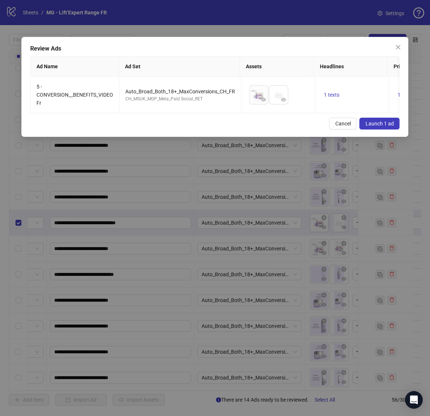 The width and height of the screenshot is (430, 416). What do you see at coordinates (351, 66) in the screenshot?
I see `th: Headlines` at bounding box center [351, 66].